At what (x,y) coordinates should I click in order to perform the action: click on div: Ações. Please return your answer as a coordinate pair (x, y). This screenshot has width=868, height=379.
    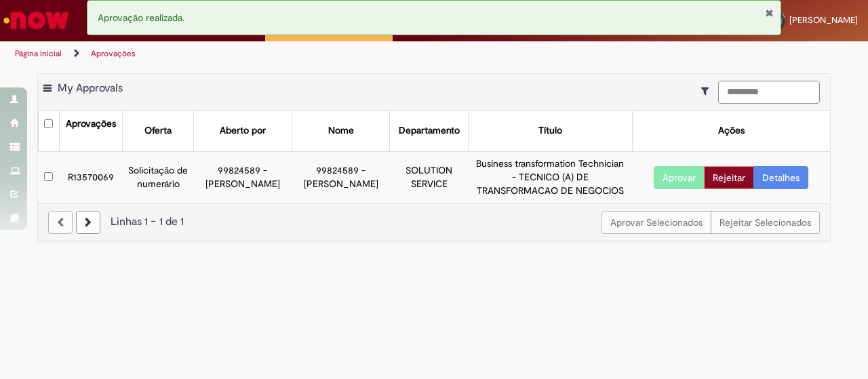
    Looking at the image, I should click on (731, 131).